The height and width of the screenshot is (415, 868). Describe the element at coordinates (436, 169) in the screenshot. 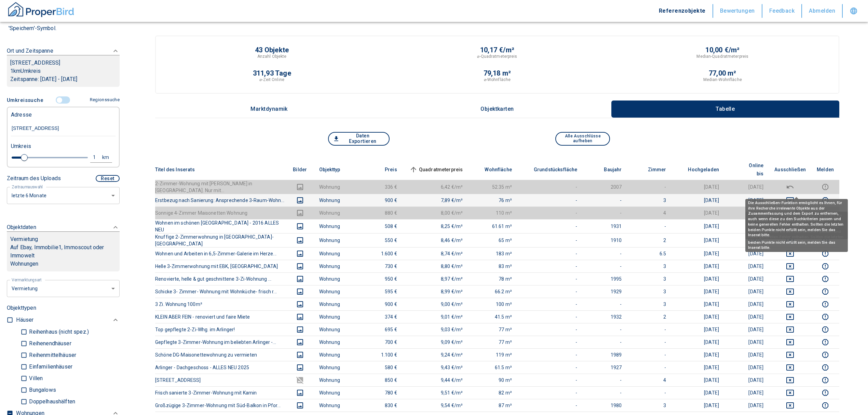

I see `span: Quadratmeterpreis` at that location.